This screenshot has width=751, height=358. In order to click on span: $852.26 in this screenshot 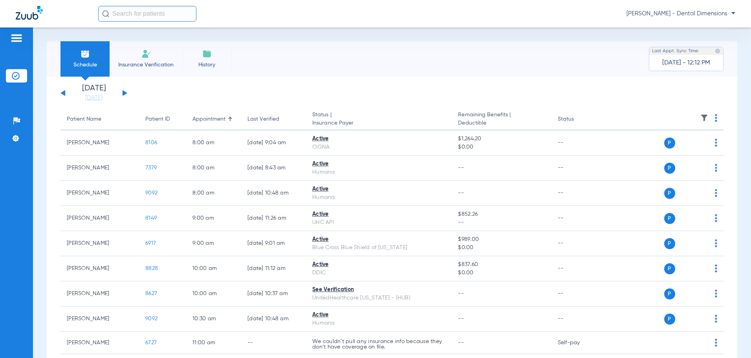, I will do `click(501, 214)`.